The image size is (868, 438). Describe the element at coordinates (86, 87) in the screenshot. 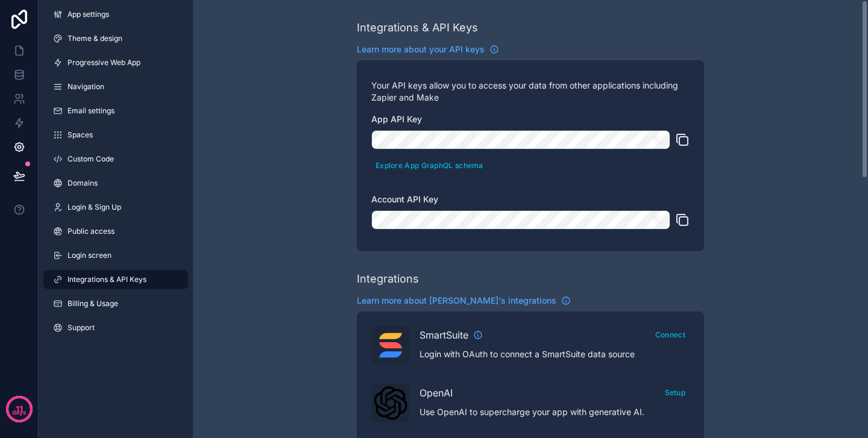

I see `span: Navigation` at that location.